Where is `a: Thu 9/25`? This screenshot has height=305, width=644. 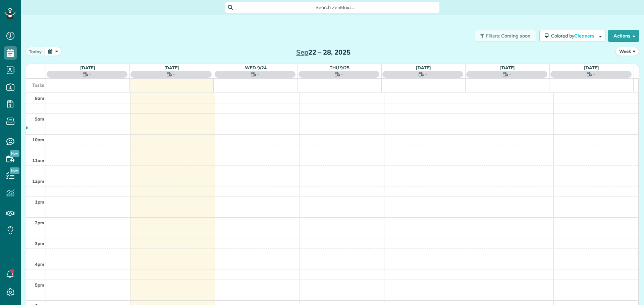
a: Thu 9/25 is located at coordinates (339, 67).